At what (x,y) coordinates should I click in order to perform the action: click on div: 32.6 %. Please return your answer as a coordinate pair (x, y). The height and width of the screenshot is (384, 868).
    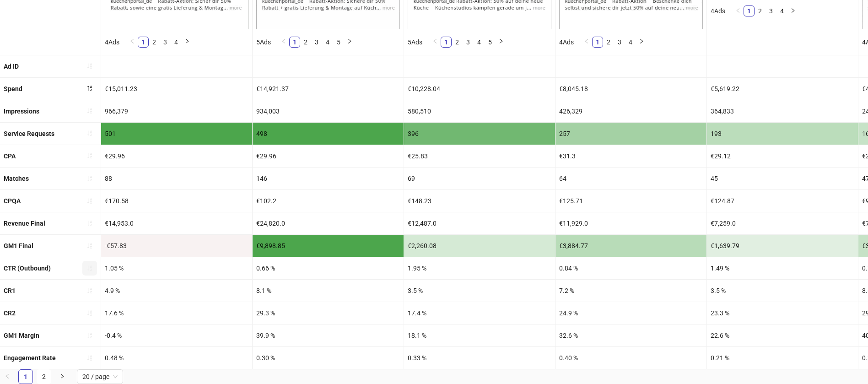
    Looking at the image, I should click on (631, 335).